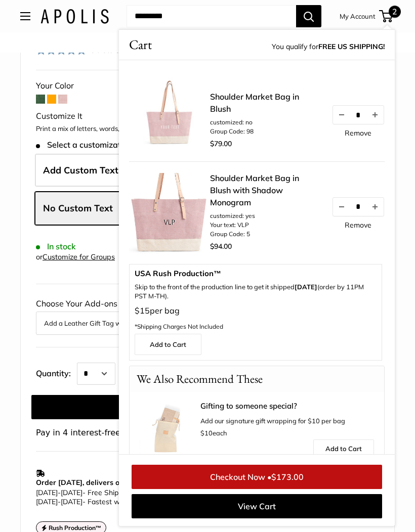 This screenshot has height=532, width=415. What do you see at coordinates (56, 246) in the screenshot?
I see `span: In stock` at bounding box center [56, 246].